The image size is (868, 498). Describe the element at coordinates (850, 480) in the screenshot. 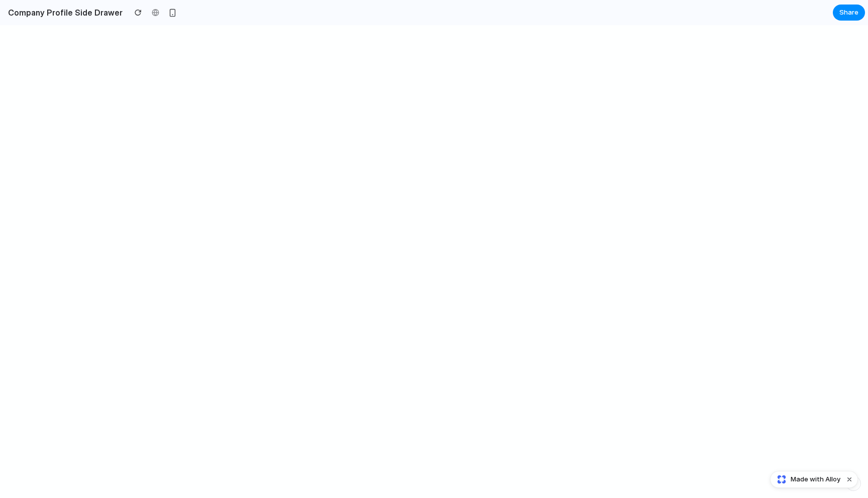

I see `button: Dismiss watermark` at that location.